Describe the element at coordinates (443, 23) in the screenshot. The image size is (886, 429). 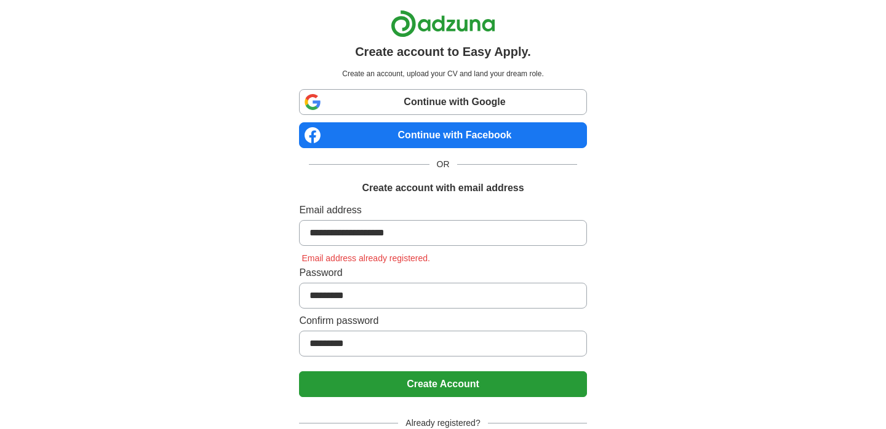
I see `img: Adzuna logo` at that location.